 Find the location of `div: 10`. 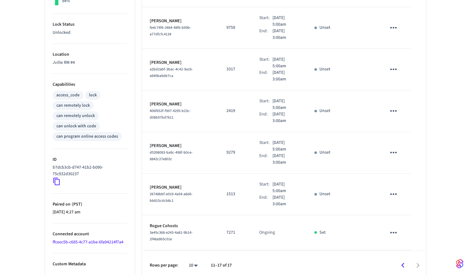

div: 10 is located at coordinates (193, 265).